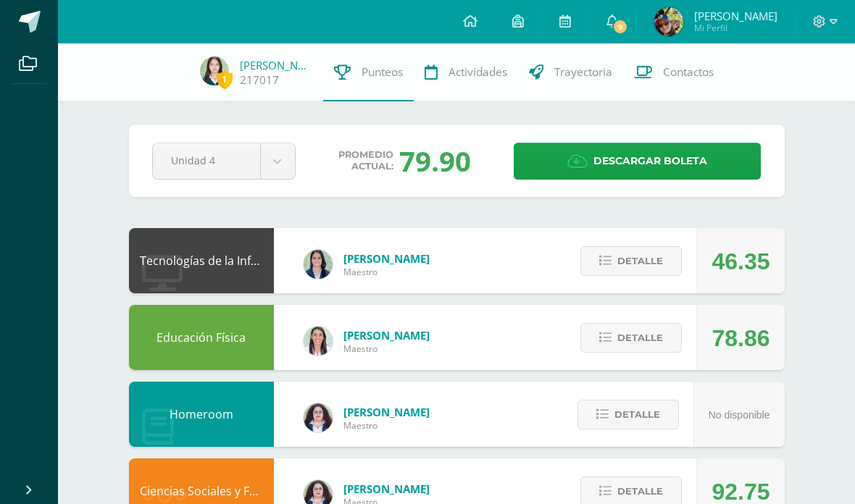 The height and width of the screenshot is (504, 855). I want to click on div: Homeroom, so click(202, 414).